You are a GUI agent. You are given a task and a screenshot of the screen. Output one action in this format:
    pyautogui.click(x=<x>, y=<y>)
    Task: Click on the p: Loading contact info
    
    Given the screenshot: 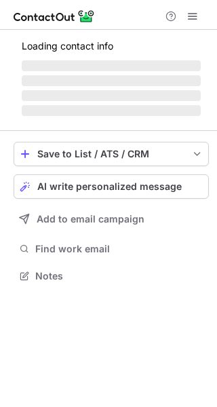 What is the action you would take?
    pyautogui.click(x=111, y=46)
    